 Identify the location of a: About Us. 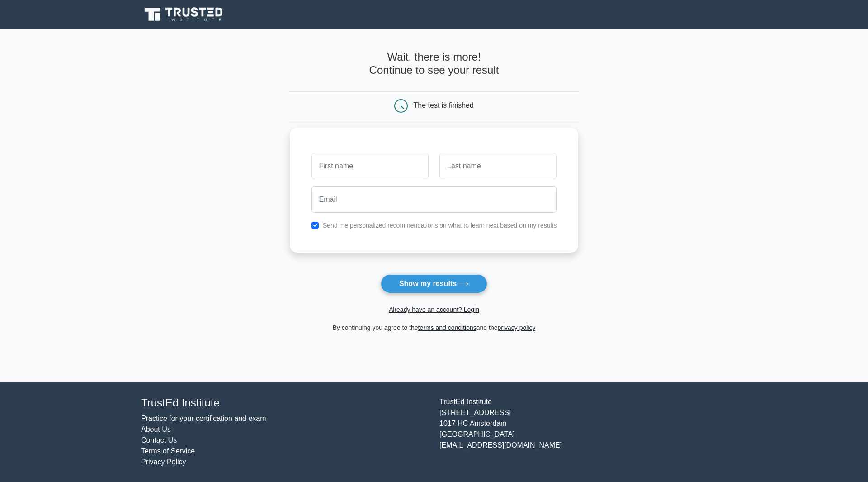
(156, 429).